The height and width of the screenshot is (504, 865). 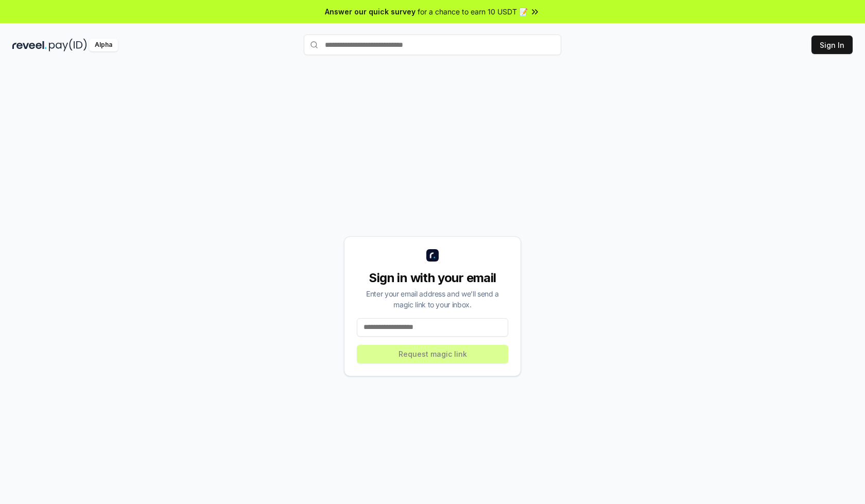 I want to click on img: logo_small, so click(x=432, y=255).